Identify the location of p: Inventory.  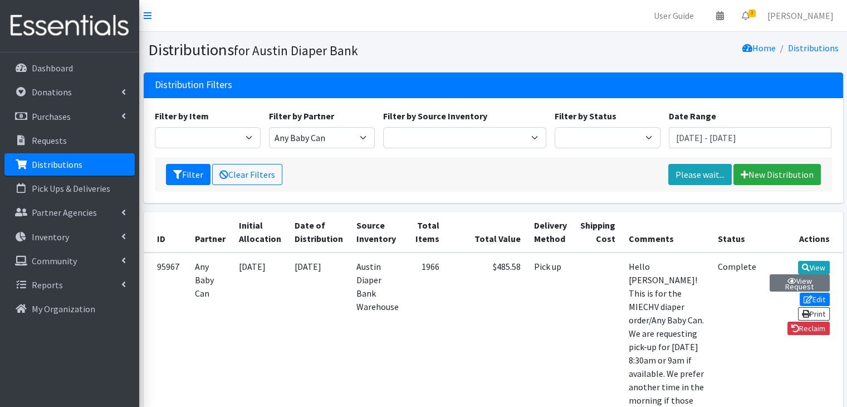
(50, 237).